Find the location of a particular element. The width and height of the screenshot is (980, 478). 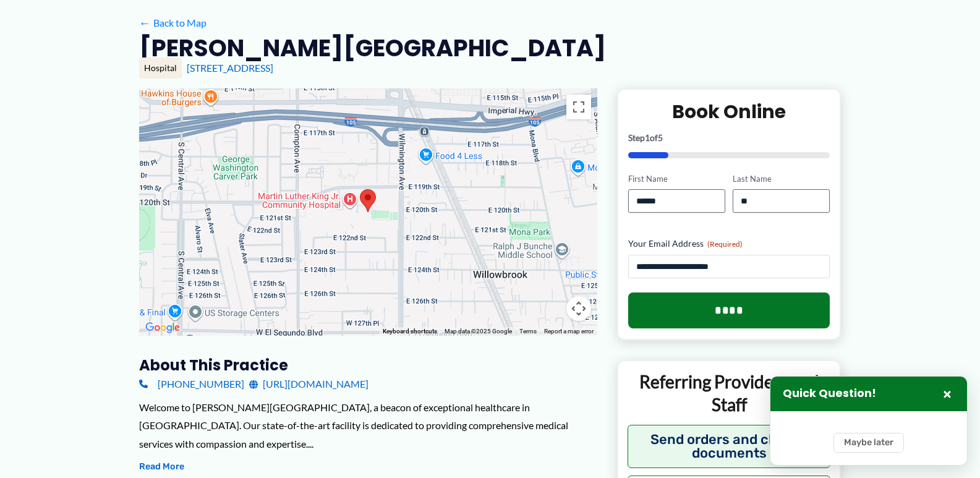

button: Map camera controls is located at coordinates (579, 308).